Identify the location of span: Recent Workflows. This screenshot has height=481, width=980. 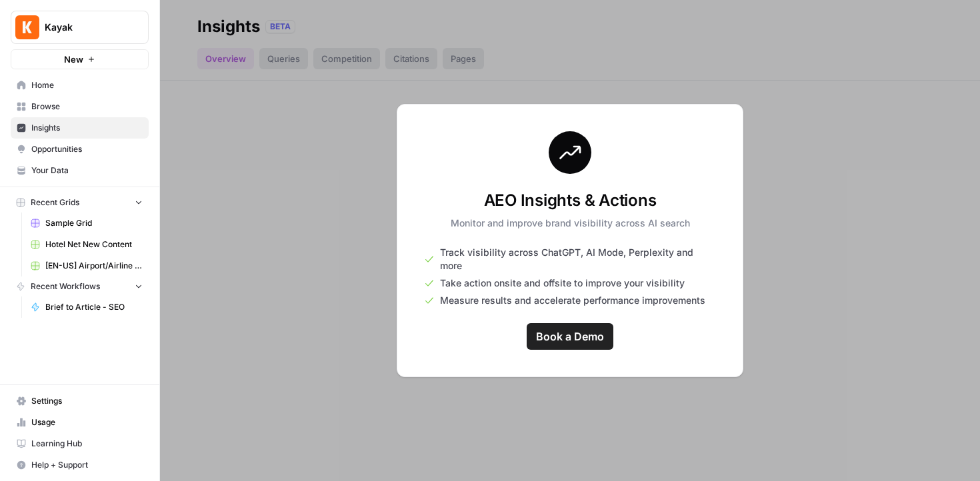
(65, 286).